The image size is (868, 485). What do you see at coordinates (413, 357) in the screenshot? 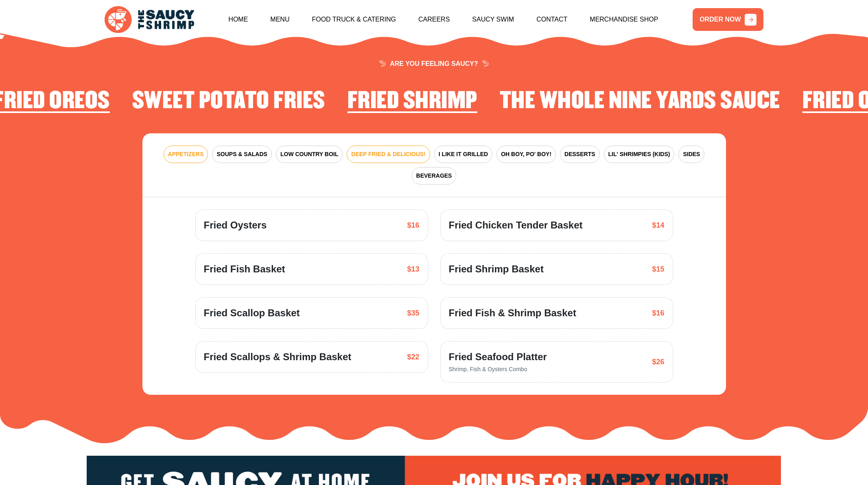
I see `span: $22` at bounding box center [413, 357].